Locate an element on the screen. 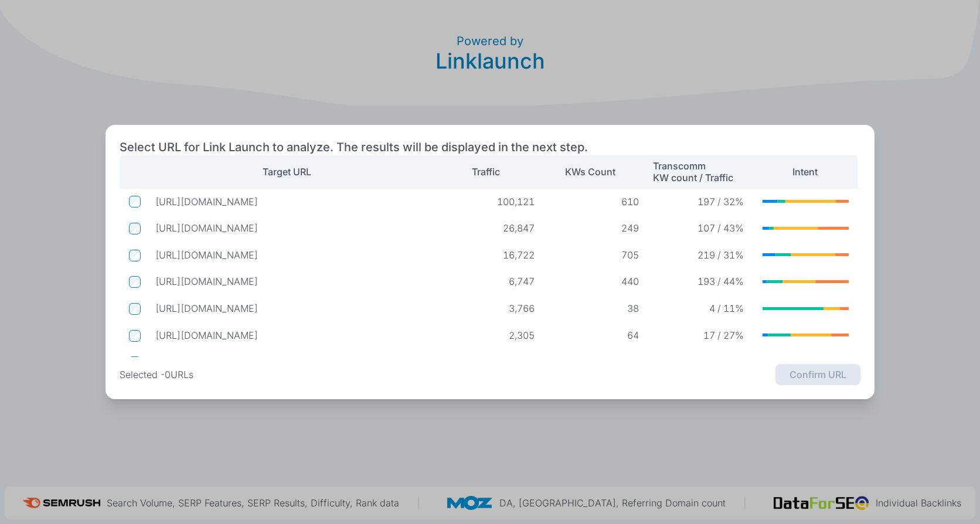 The image size is (980, 524). p: 193 / 44% is located at coordinates (700, 282).